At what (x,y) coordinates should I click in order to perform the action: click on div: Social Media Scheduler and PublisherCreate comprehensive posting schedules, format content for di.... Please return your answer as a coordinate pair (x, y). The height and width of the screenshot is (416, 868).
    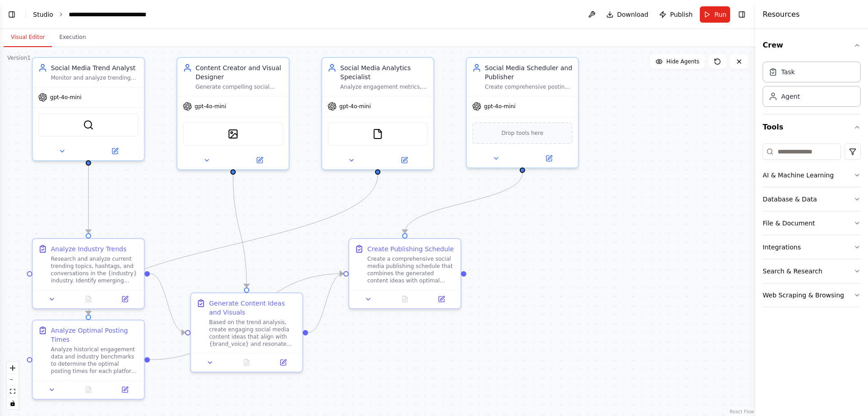
    Looking at the image, I should click on (523, 112).